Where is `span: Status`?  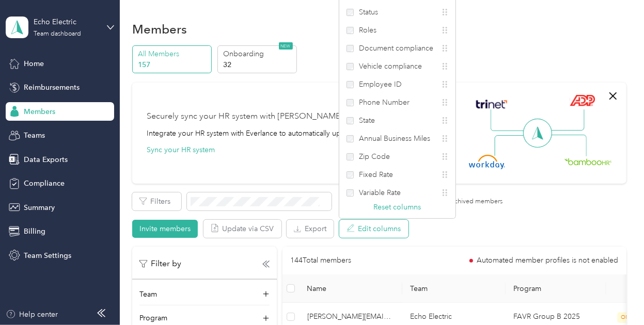 span: Status is located at coordinates (368, 12).